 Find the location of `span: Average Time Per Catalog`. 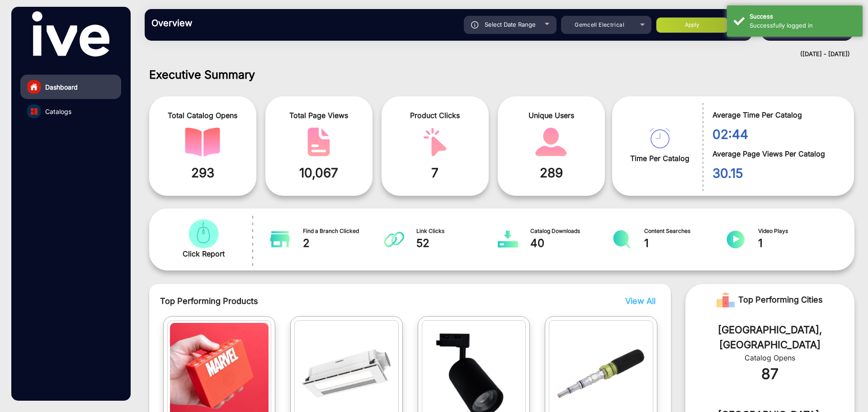

span: Average Time Per Catalog is located at coordinates (776, 115).